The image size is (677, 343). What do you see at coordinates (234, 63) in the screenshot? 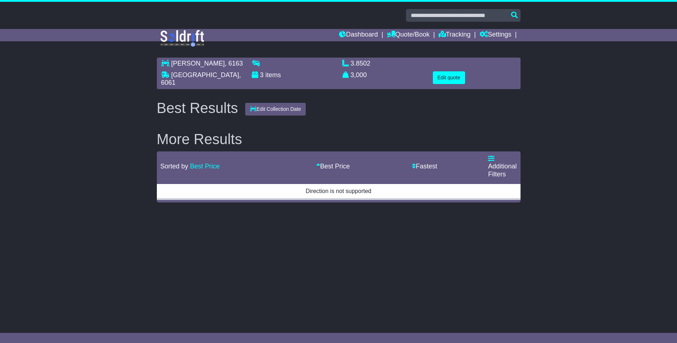
I see `span: , 6163` at bounding box center [234, 63].